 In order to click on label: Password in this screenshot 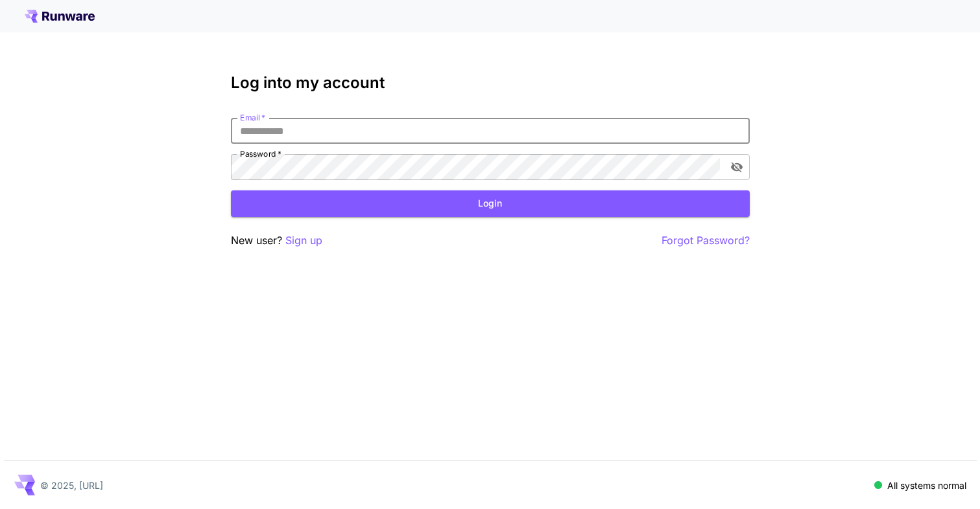, I will do `click(261, 153)`.